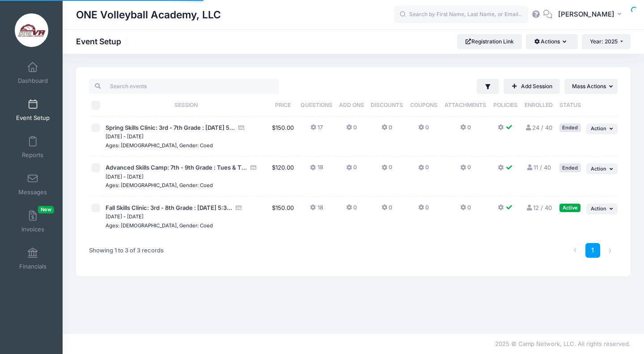 The width and height of the screenshot is (644, 354). What do you see at coordinates (606, 42) in the screenshot?
I see `button: Year: 2025` at bounding box center [606, 42].